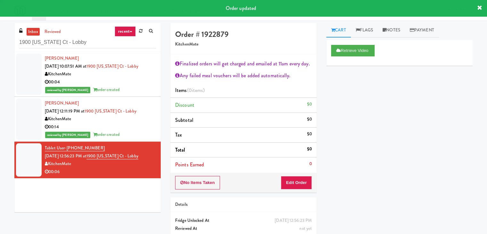 The width and height of the screenshot is (487, 234). I want to click on a: Cart, so click(339, 30).